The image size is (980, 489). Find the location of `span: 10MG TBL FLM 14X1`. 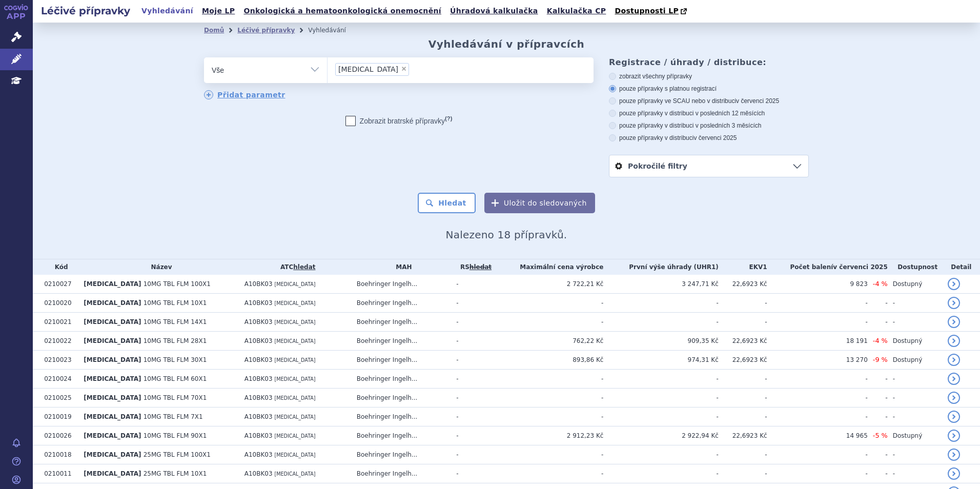

span: 10MG TBL FLM 14X1 is located at coordinates (175, 322).